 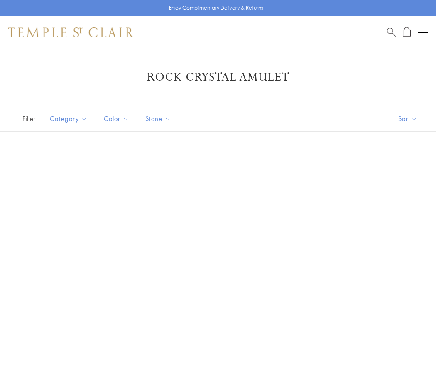 I want to click on button: Category, so click(x=69, y=118).